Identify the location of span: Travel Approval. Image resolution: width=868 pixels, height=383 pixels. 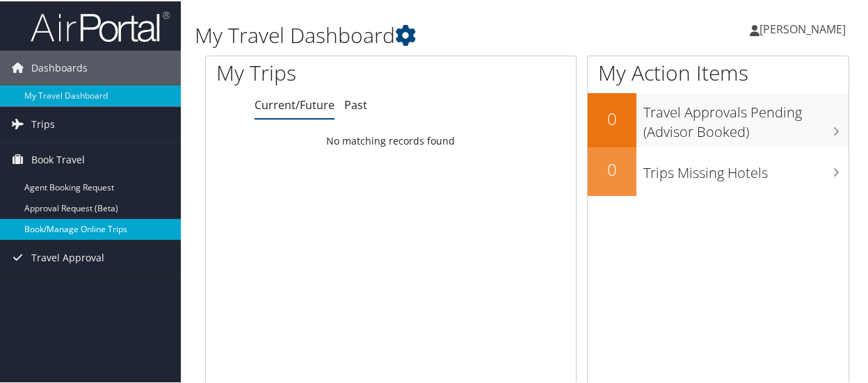
(68, 256).